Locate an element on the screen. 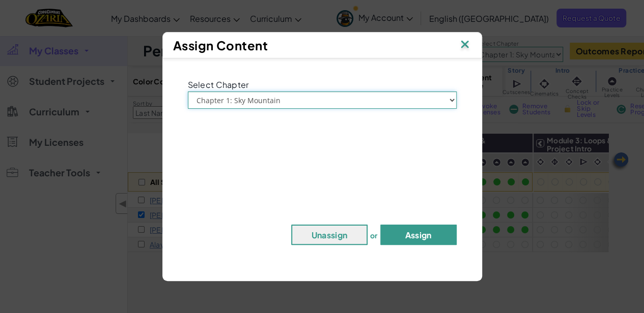  img: IconClose.svg is located at coordinates (465, 46).